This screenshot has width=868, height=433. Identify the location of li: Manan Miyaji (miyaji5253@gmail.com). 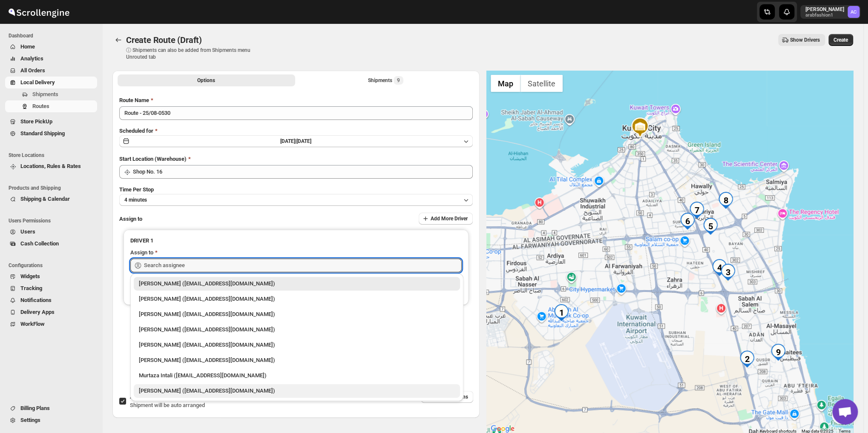
(297, 344).